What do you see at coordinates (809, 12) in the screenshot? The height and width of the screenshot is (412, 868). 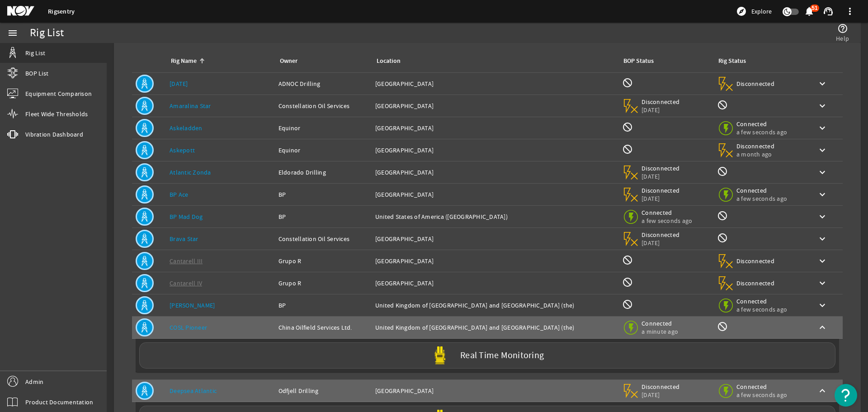 I see `button: 51` at bounding box center [809, 12].